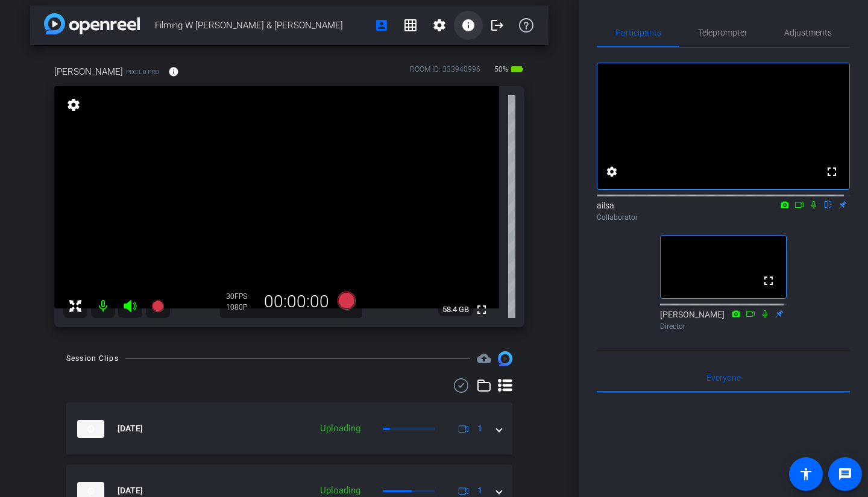 This screenshot has height=497, width=868. What do you see at coordinates (410, 25) in the screenshot?
I see `mat-icon: grid_on` at bounding box center [410, 25].